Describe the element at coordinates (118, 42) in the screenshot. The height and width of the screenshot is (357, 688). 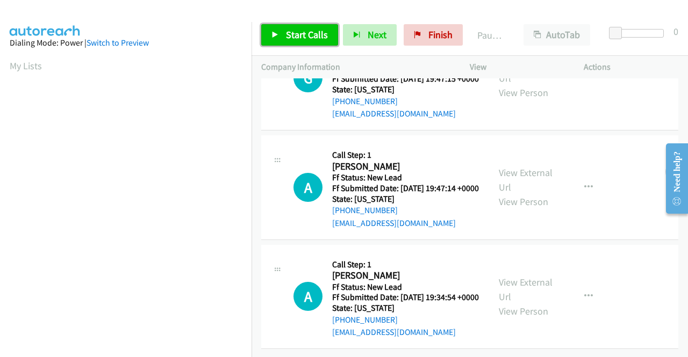
I see `a: Switch to Preview` at that location.